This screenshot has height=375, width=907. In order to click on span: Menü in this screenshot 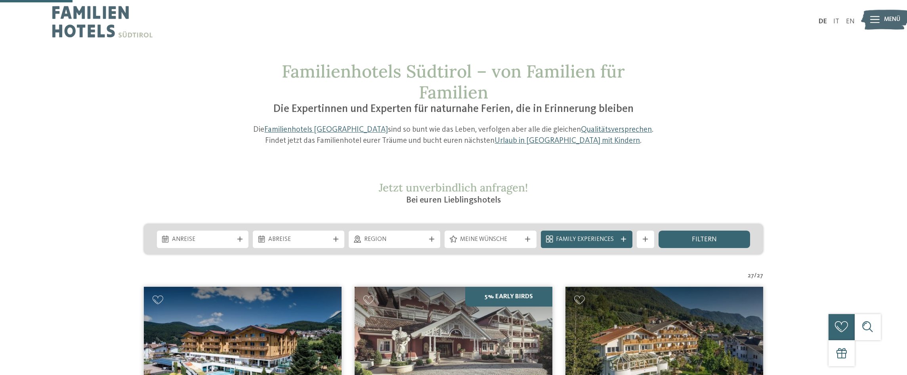, I will do `click(892, 20)`.